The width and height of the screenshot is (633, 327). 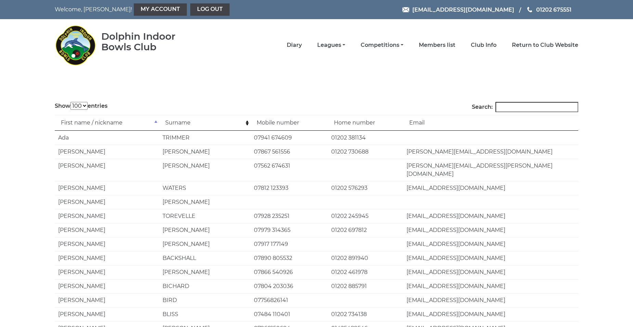 What do you see at coordinates (365, 216) in the screenshot?
I see `td: 01202 245945` at bounding box center [365, 216].